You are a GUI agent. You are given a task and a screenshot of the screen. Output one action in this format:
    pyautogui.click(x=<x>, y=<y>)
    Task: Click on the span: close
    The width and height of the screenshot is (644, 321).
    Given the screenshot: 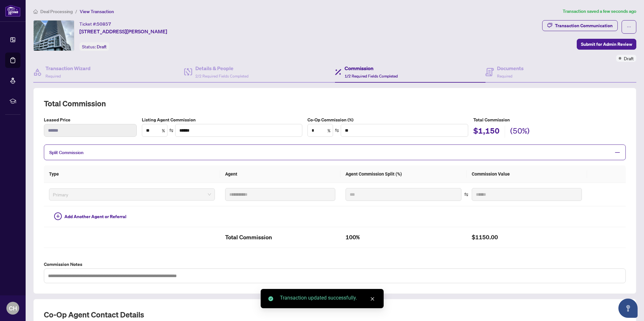 What is the action you would take?
    pyautogui.click(x=372, y=299)
    